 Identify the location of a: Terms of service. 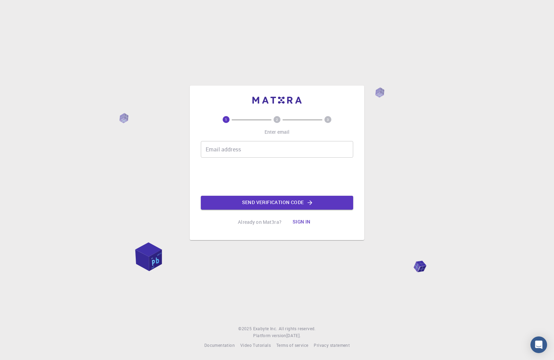
(292, 345).